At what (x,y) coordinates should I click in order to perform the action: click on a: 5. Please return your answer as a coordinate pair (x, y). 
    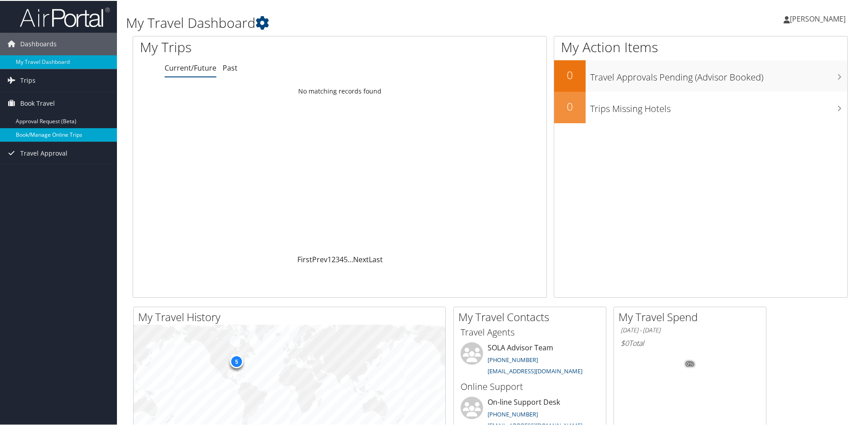
    Looking at the image, I should click on (346, 259).